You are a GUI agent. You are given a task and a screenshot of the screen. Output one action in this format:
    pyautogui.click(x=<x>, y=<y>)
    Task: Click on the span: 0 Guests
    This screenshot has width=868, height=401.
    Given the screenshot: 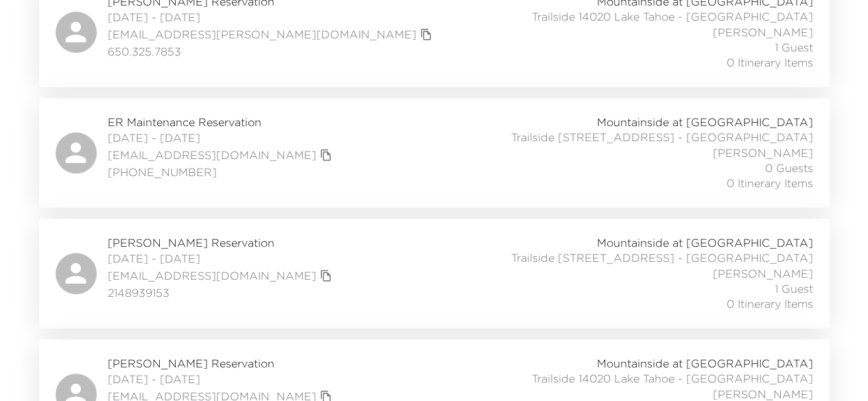 What is the action you would take?
    pyautogui.click(x=789, y=168)
    